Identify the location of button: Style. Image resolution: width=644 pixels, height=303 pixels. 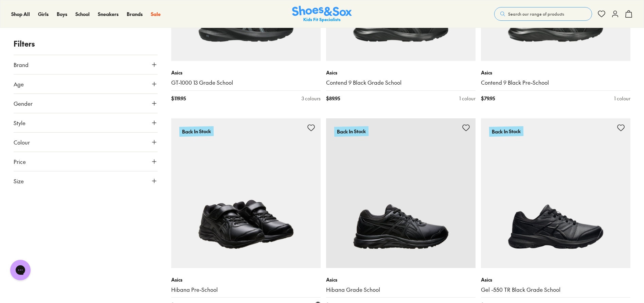
(86, 123).